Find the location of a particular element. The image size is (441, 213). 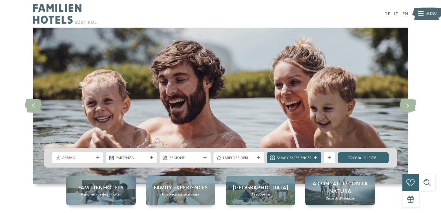

span: Family experiences is located at coordinates (181, 187).